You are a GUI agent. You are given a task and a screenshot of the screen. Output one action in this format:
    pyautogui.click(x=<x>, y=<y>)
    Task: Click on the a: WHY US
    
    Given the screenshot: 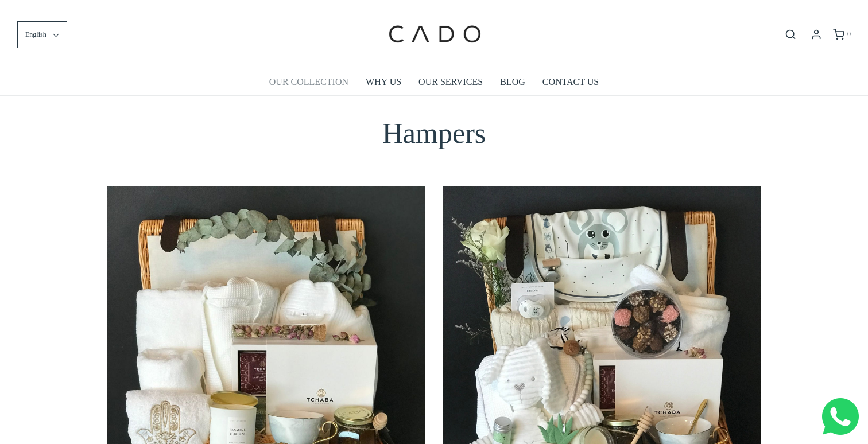 What is the action you would take?
    pyautogui.click(x=384, y=82)
    